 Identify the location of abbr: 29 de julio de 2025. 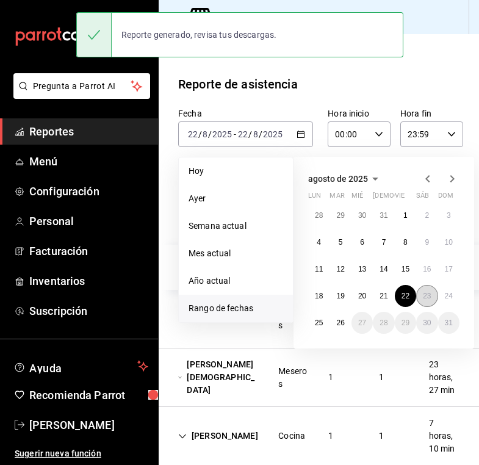
(340, 215).